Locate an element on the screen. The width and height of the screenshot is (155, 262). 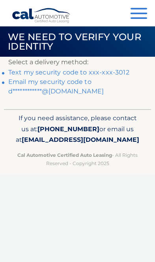
strong: Cal Automotive Certified Auto Leasing is located at coordinates (65, 155).